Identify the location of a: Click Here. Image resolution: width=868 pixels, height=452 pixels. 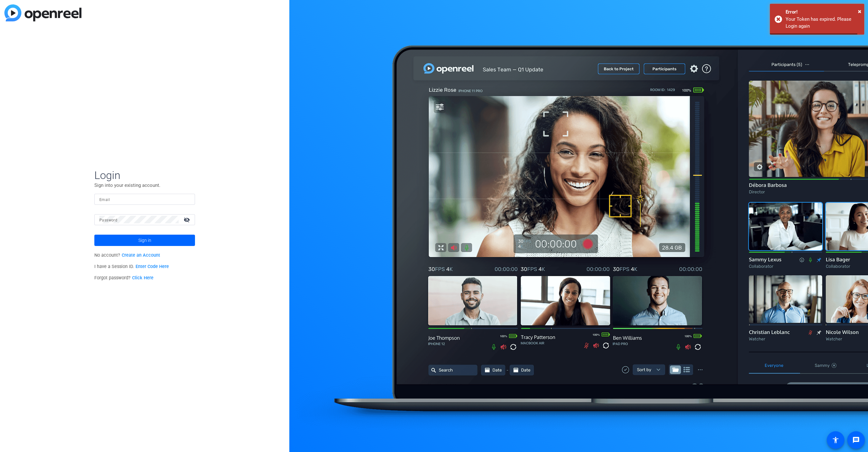
(143, 278).